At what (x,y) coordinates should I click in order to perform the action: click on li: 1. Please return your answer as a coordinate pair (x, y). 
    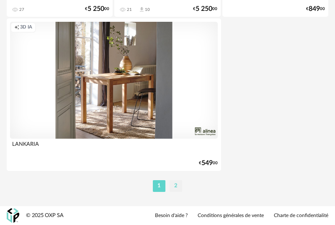
    Looking at the image, I should click on (159, 186).